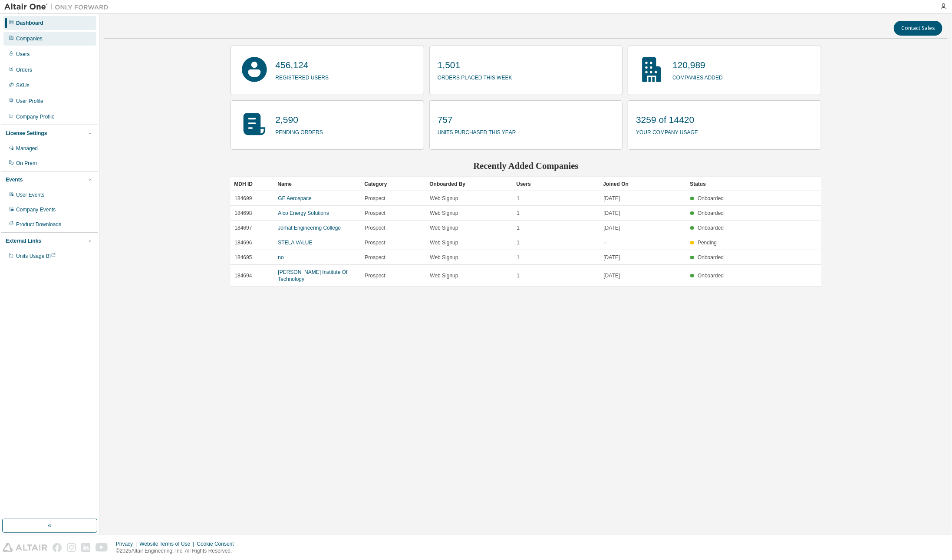 The height and width of the screenshot is (560, 952). What do you see at coordinates (59, 7) in the screenshot?
I see `img: Altair One` at bounding box center [59, 7].